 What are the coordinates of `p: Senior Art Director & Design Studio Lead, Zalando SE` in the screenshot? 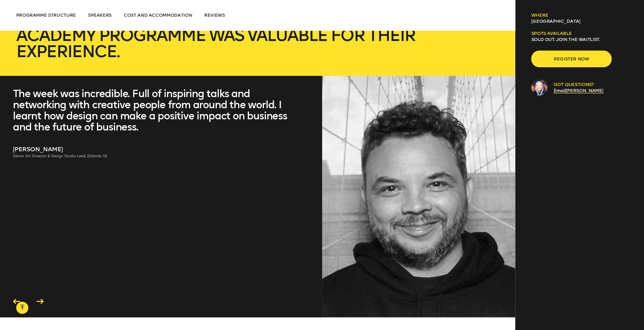 It's located at (158, 157).